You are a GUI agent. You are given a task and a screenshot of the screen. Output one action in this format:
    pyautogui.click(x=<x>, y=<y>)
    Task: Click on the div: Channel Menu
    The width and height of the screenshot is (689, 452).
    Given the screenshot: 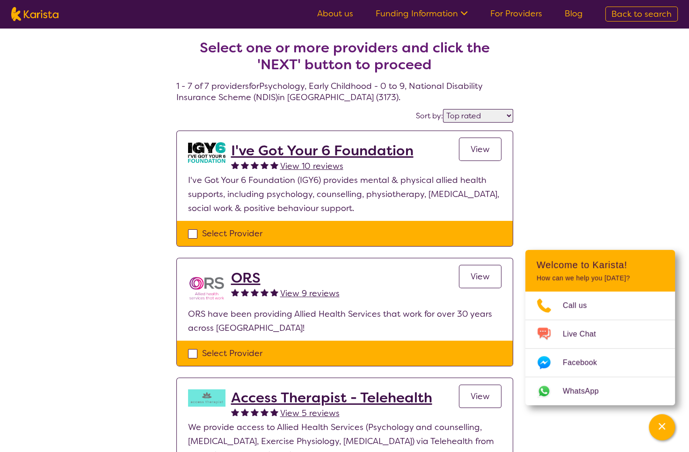 What is the action you would take?
    pyautogui.click(x=600, y=328)
    